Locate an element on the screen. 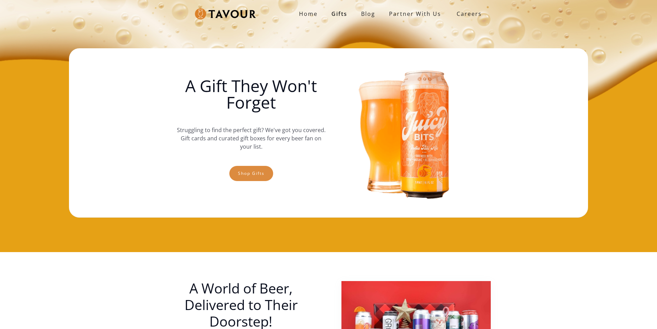  p: Struggling to find the perfect gift? We've got you covered. Gift cards and curated gift boxes for... is located at coordinates (251, 138).